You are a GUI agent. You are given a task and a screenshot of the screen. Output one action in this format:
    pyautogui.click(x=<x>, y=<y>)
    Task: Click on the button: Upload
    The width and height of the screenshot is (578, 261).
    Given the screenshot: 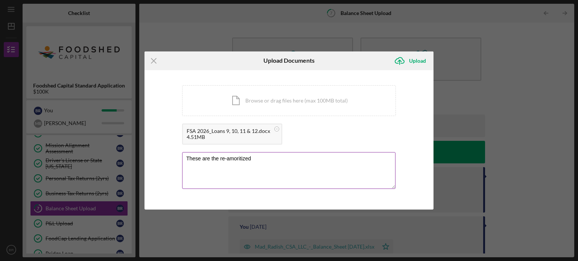 What is the action you would take?
    pyautogui.click(x=412, y=61)
    